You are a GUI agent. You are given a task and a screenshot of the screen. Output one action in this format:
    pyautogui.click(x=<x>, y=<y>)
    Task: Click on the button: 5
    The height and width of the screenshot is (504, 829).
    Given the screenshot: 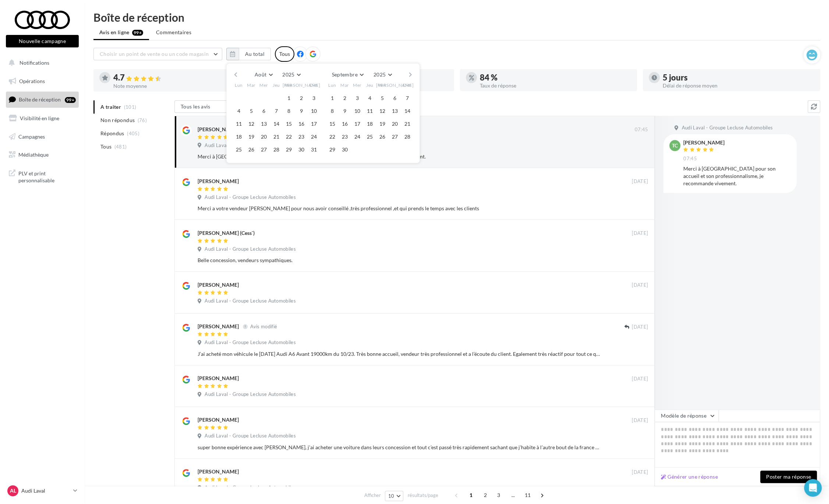 What is the action you would take?
    pyautogui.click(x=383, y=98)
    